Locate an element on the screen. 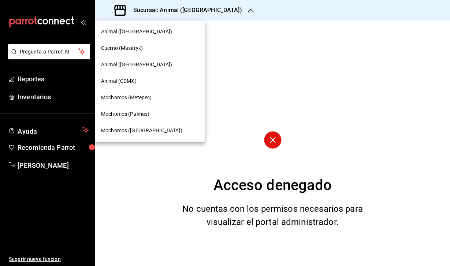 The height and width of the screenshot is (266, 450). div: Cuerno (Masaryk) is located at coordinates (150, 48).